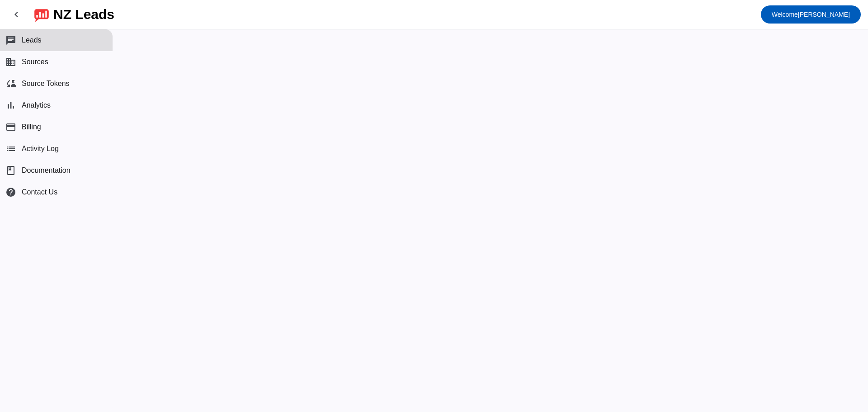 The height and width of the screenshot is (412, 868). What do you see at coordinates (11, 149) in the screenshot?
I see `mat-icon: list` at bounding box center [11, 149].